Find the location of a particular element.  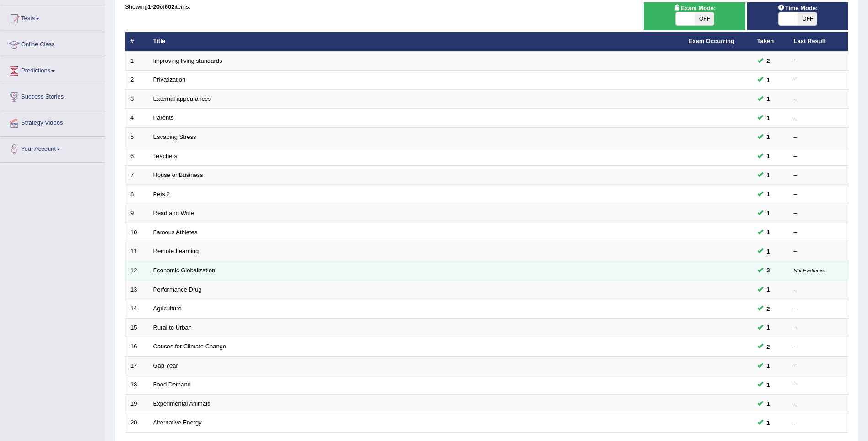

a: Strategy Videos is located at coordinates (53, 121).